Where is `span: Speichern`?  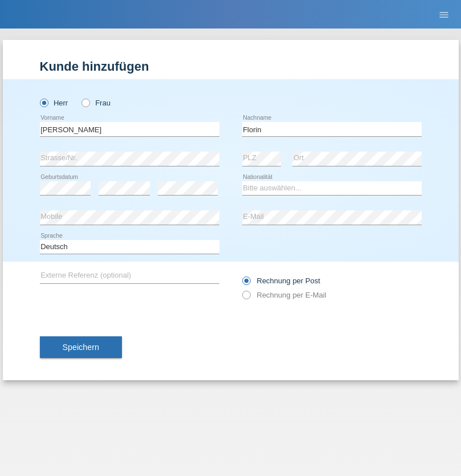 span: Speichern is located at coordinates (81, 347).